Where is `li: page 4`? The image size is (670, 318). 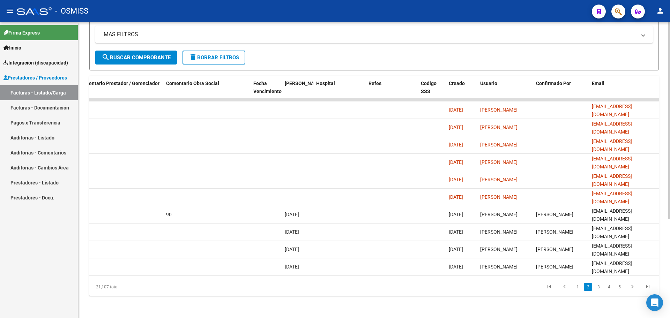
li: page 4 is located at coordinates (609, 287).